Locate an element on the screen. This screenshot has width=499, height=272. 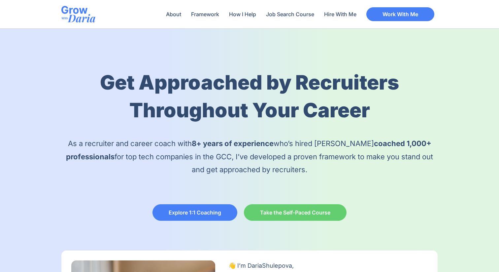
nav: Menu is located at coordinates (261, 14).